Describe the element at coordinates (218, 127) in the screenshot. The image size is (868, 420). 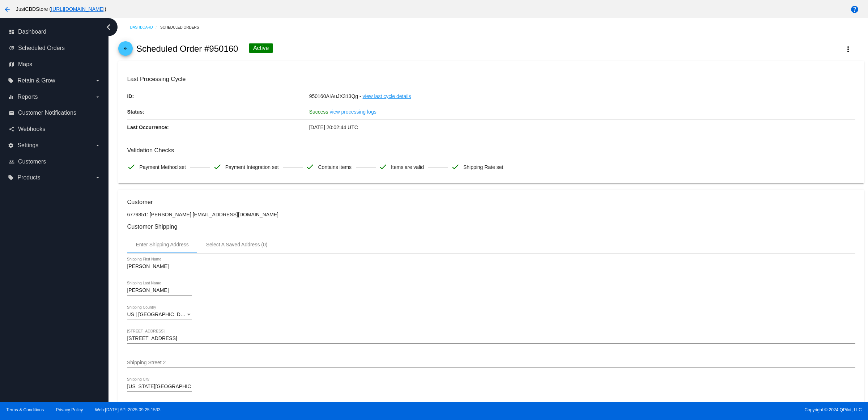
I see `p: Last Occurrence:` at that location.